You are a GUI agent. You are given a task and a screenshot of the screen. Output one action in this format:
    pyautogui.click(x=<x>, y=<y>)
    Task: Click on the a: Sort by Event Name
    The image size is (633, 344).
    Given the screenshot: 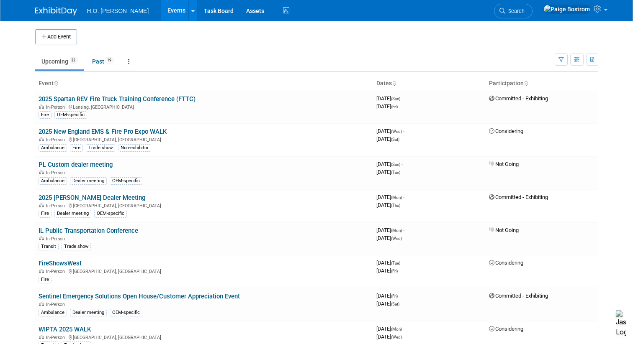 What is the action you would take?
    pyautogui.click(x=56, y=83)
    